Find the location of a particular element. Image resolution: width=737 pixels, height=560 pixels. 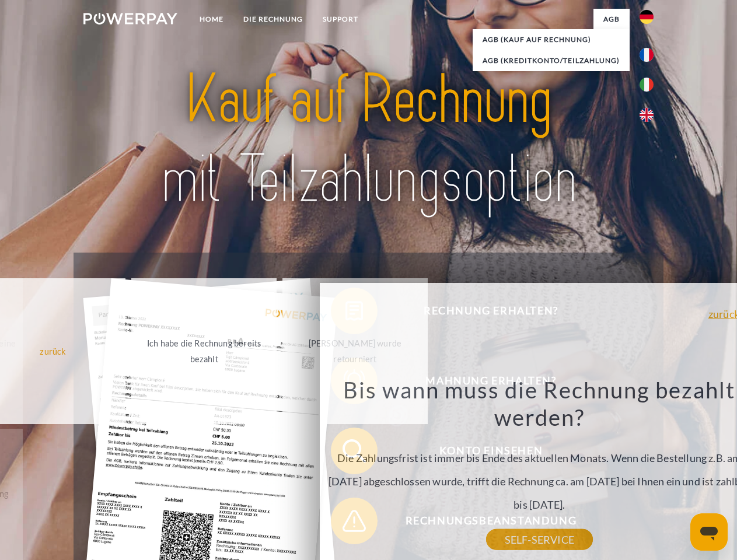

img: en is located at coordinates (646, 115).